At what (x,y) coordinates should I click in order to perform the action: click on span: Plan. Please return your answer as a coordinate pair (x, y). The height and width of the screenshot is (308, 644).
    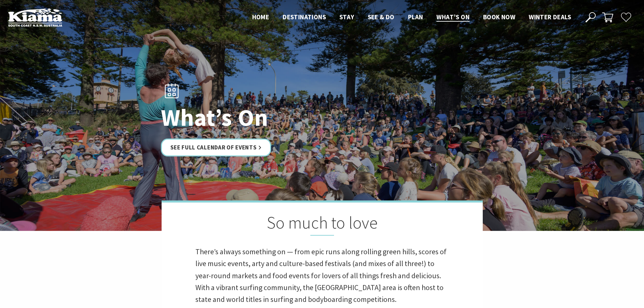
    Looking at the image, I should click on (415, 17).